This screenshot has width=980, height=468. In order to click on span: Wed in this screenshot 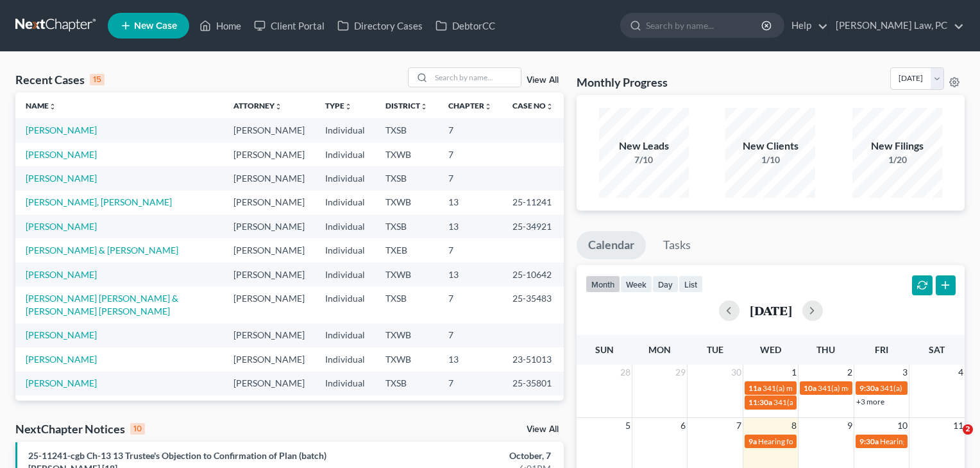, I will do `click(770, 349)`.